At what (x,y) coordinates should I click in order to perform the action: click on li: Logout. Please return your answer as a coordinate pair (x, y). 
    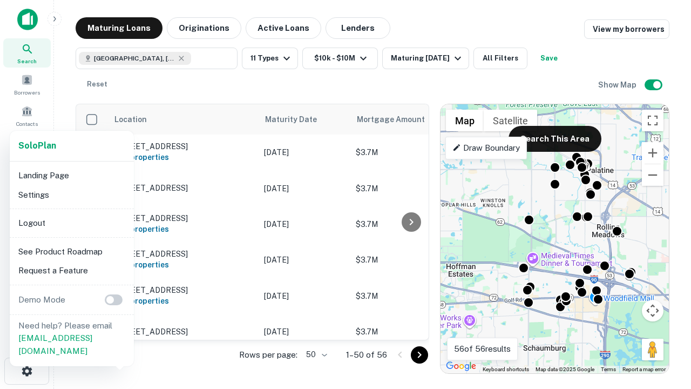
    Looking at the image, I should click on (72, 223).